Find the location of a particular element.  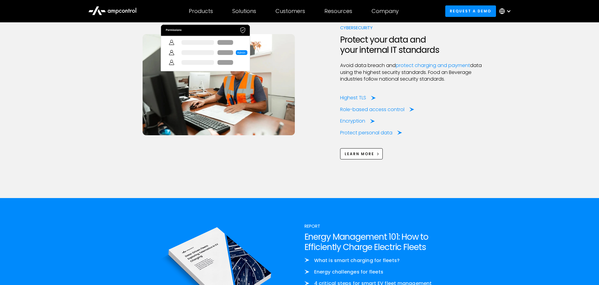

img: Cyber security for ev charging software is located at coordinates (218, 85).